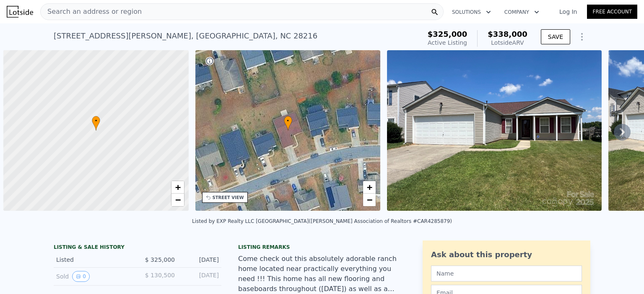 The width and height of the screenshot is (644, 294). Describe the element at coordinates (81, 277) in the screenshot. I see `button: View historical data` at that location.